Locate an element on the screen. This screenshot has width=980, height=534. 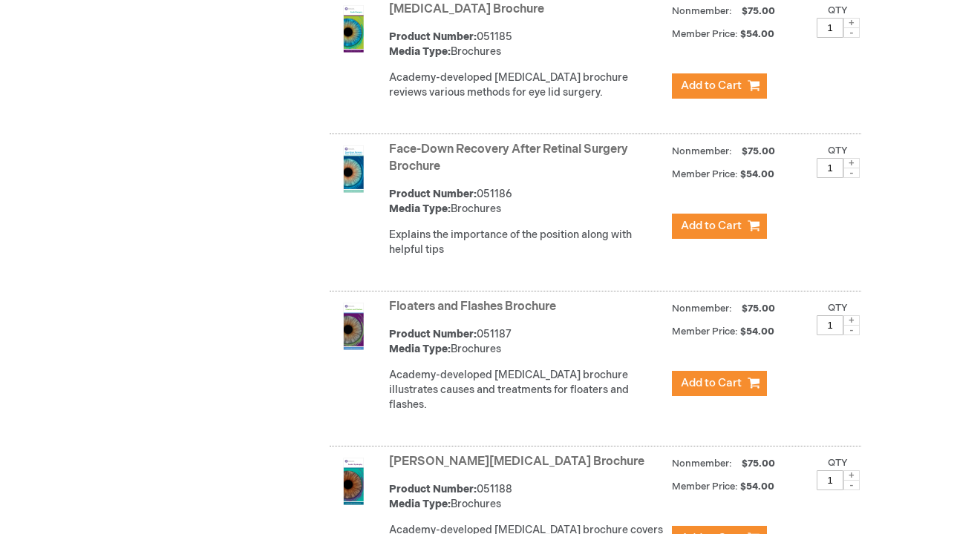
img: Floaters and Flashes Brochure is located at coordinates (353, 327).